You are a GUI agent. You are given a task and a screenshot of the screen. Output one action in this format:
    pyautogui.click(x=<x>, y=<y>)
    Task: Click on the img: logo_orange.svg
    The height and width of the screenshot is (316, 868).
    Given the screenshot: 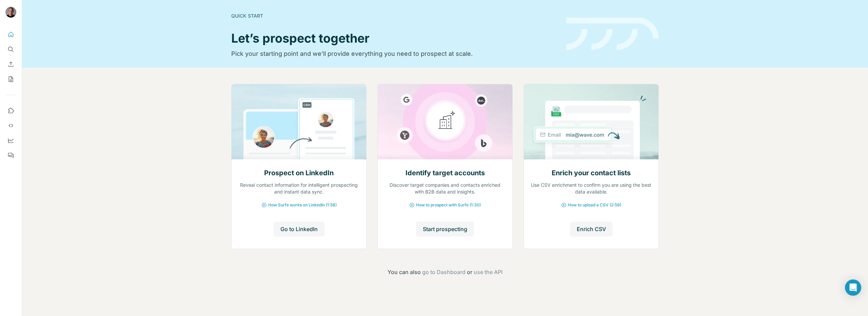 What is the action you would take?
    pyautogui.click(x=13, y=13)
    